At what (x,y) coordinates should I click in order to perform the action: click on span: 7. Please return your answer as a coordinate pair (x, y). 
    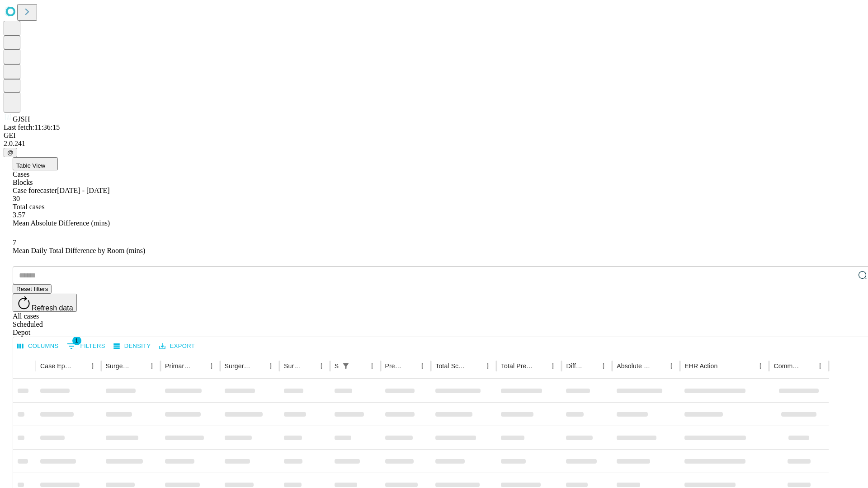
    Looking at the image, I should click on (15, 242).